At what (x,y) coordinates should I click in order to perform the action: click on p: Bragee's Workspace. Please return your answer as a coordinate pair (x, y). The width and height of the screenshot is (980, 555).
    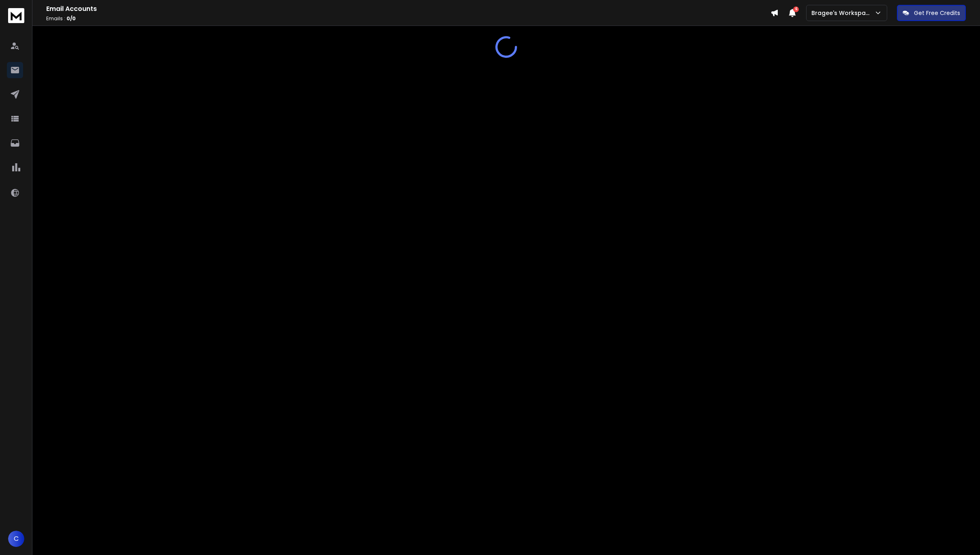
    Looking at the image, I should click on (843, 13).